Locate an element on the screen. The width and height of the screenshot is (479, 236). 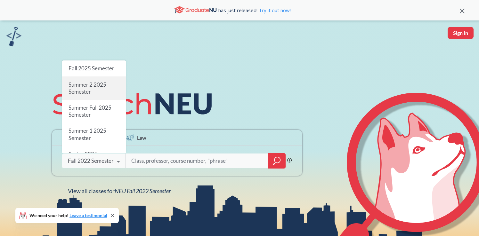
span: We need your help! is located at coordinates (68, 216).